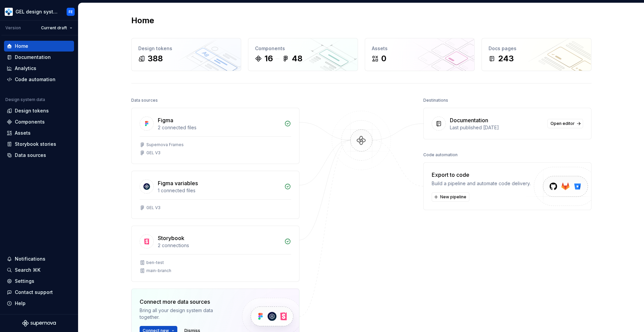  I want to click on div: 388, so click(155, 59).